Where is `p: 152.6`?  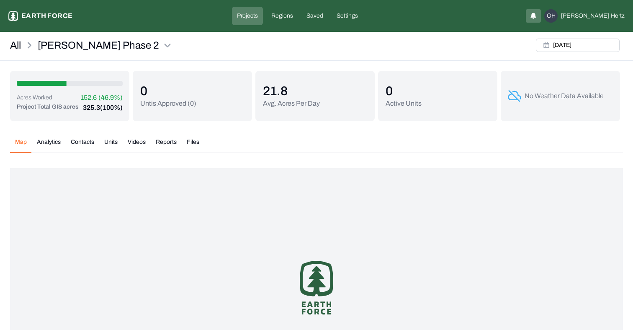 p: 152.6 is located at coordinates (88, 98).